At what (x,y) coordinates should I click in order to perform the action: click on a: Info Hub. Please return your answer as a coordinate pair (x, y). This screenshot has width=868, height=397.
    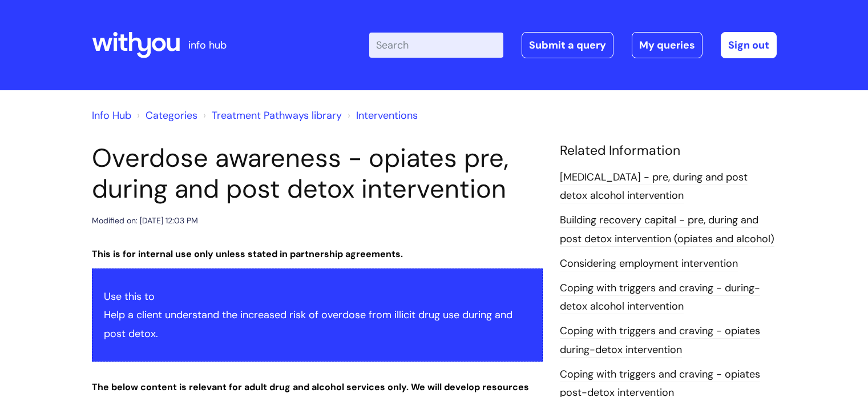
    Looking at the image, I should click on (112, 116).